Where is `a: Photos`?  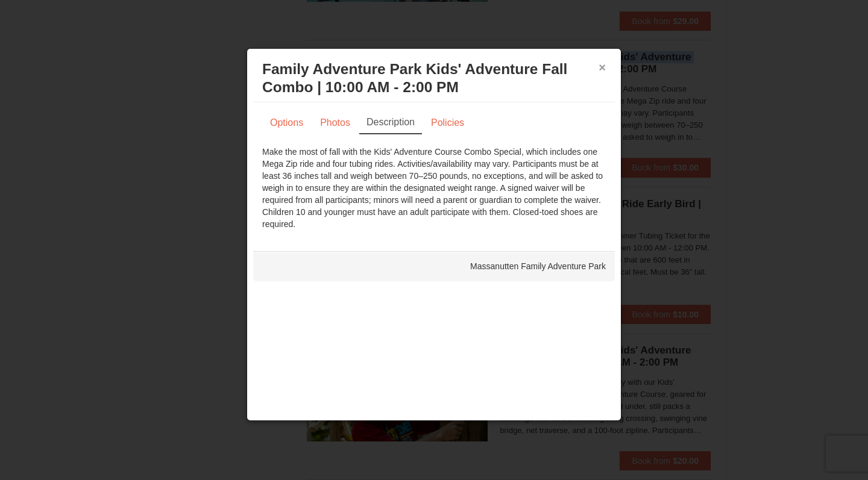
a: Photos is located at coordinates (335, 123).